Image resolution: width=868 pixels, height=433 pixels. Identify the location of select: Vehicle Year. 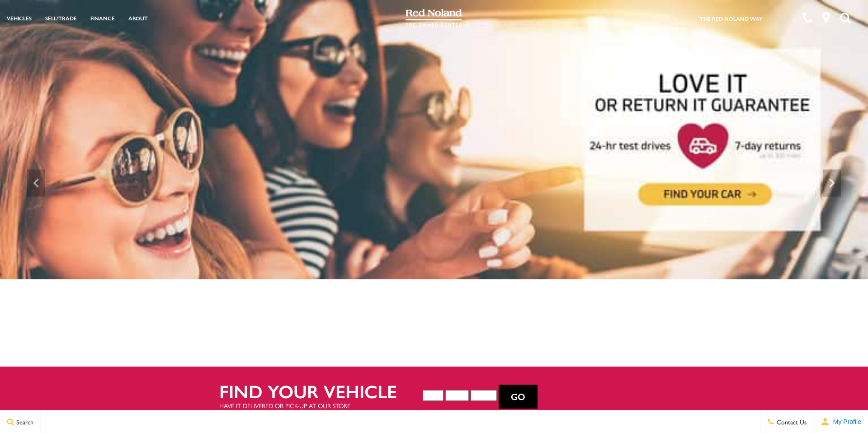
(433, 396).